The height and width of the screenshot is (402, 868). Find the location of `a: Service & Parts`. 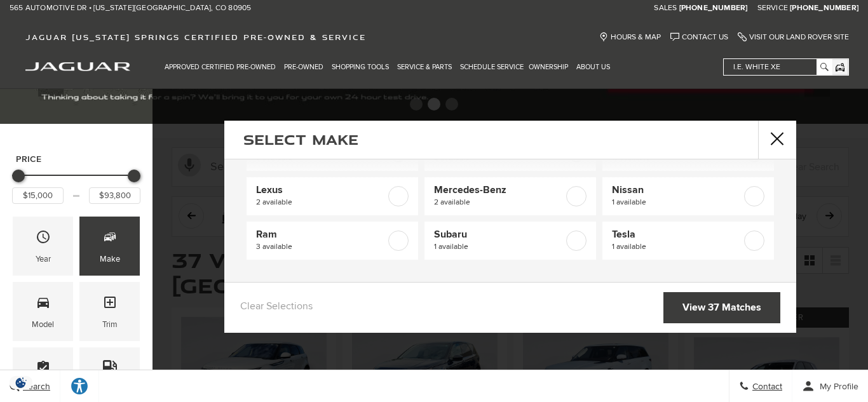

a: Service & Parts is located at coordinates (426, 66).